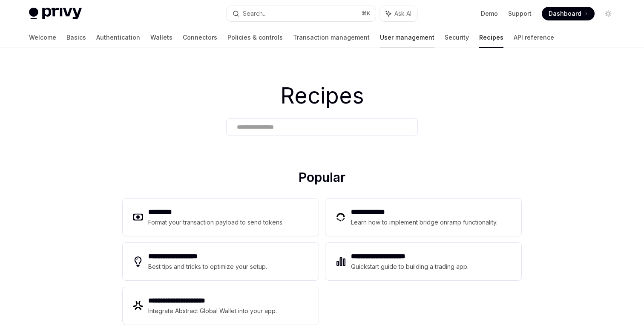  I want to click on a: Transaction management, so click(331, 37).